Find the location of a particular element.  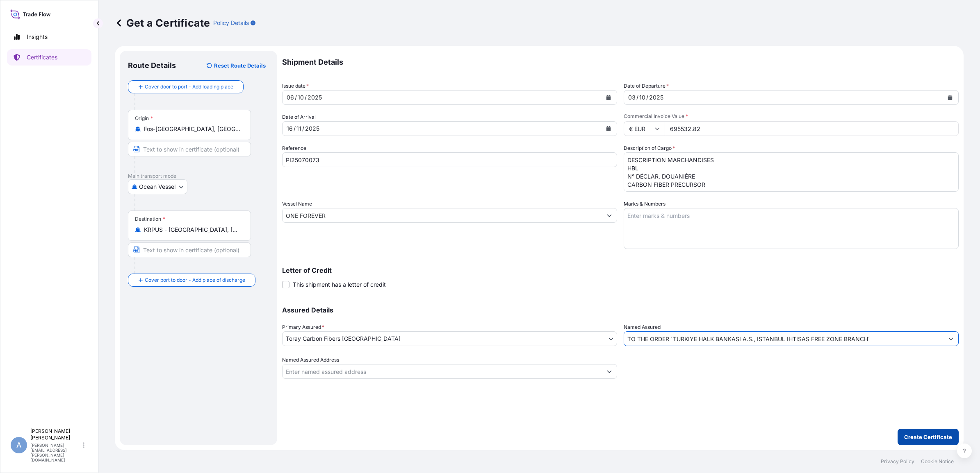

label: Reference is located at coordinates (294, 148).